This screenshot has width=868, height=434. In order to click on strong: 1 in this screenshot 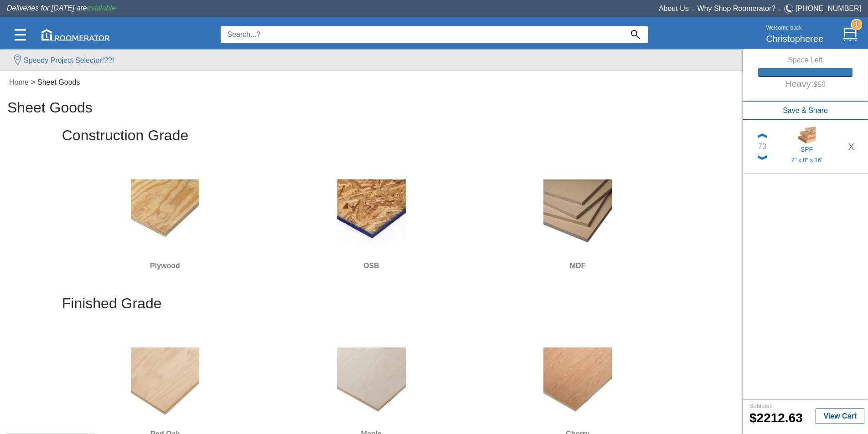, I will do `click(856, 25)`.